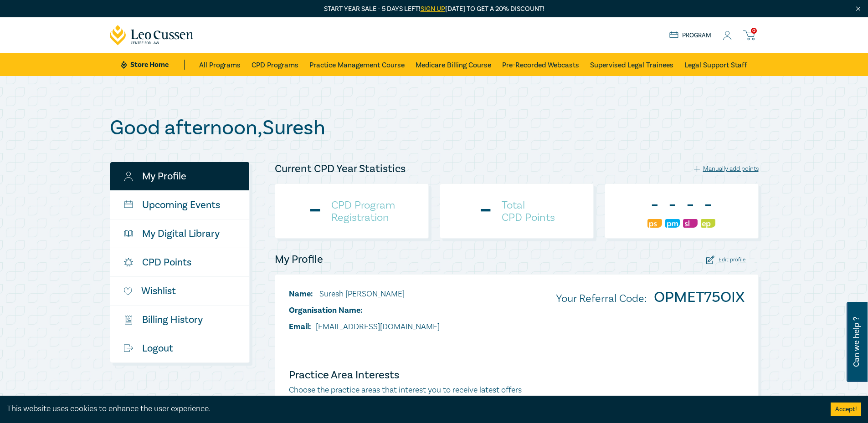  What do you see at coordinates (516, 375) in the screenshot?
I see `h4: Practice Area Interests` at bounding box center [516, 375].